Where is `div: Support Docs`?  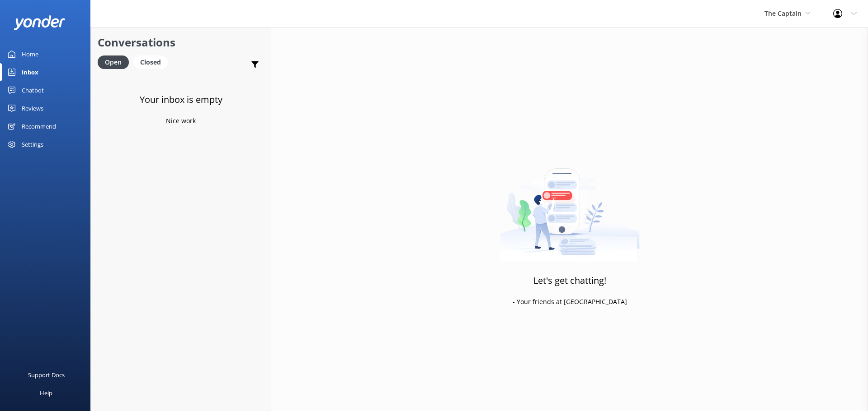
div: Support Docs is located at coordinates (46, 376).